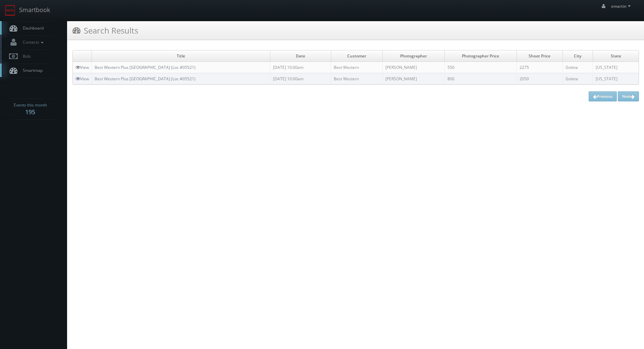  I want to click on td: Photographer Price, so click(481, 56).